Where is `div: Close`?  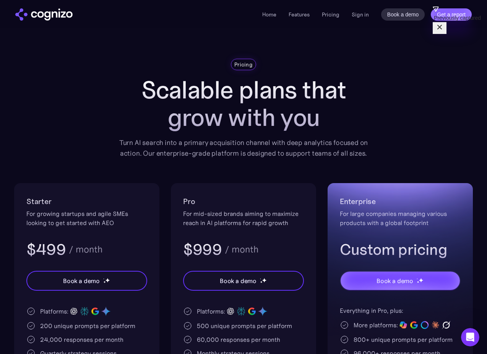
div: Close is located at coordinates (138, 19).